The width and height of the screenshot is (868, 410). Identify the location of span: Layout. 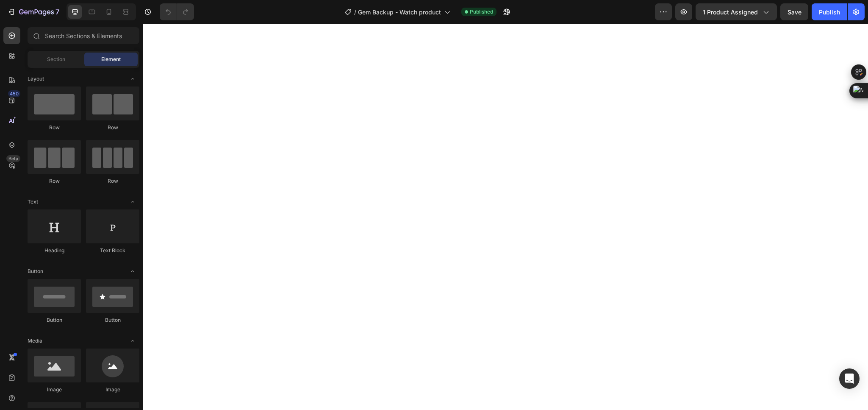
(36, 79).